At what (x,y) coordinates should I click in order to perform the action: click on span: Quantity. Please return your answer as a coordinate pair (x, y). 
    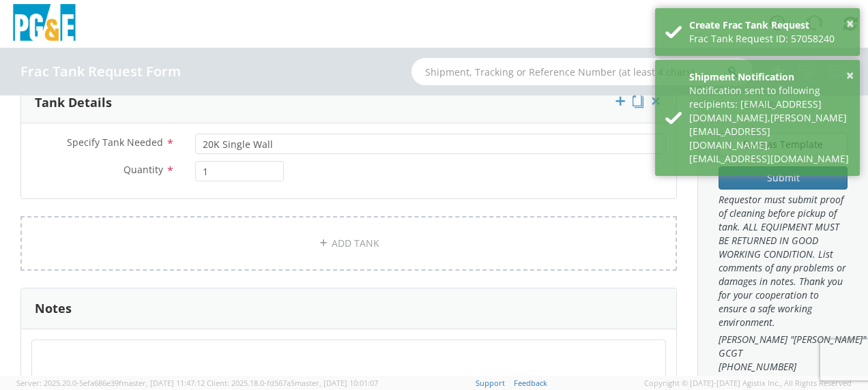
    Looking at the image, I should click on (143, 169).